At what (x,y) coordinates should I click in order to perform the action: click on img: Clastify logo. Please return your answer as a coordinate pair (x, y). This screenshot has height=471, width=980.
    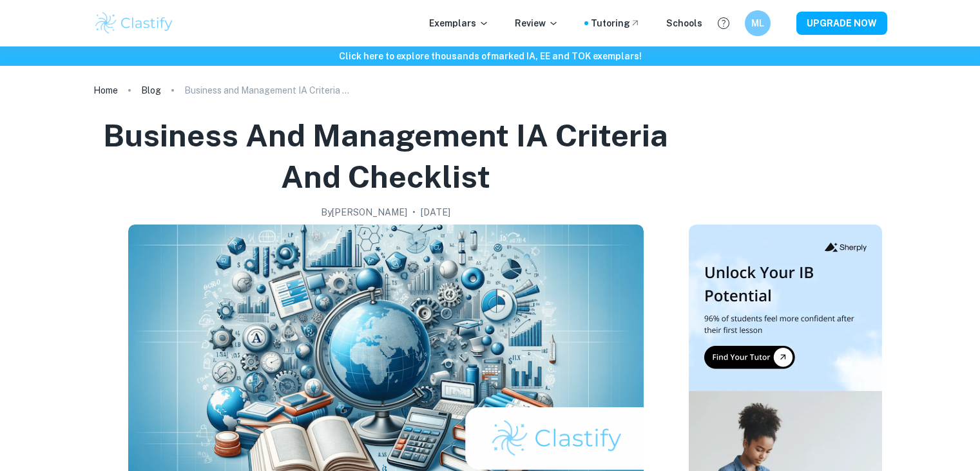
    Looking at the image, I should click on (134, 23).